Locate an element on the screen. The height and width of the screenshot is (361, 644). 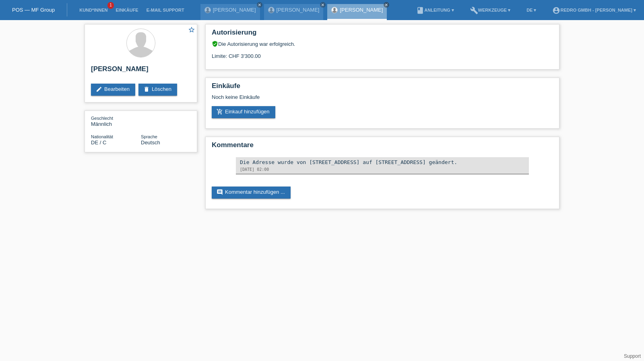
i: delete is located at coordinates (146, 89).